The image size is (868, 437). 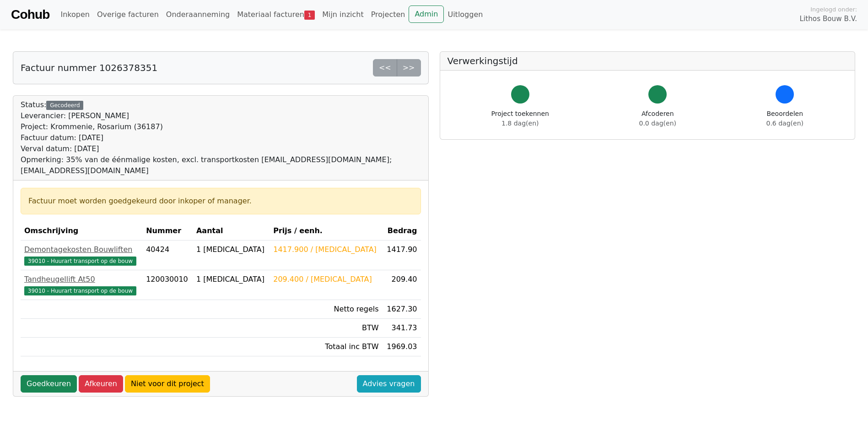 What do you see at coordinates (658, 123) in the screenshot?
I see `span: 0.0 dag(en)` at bounding box center [658, 123].